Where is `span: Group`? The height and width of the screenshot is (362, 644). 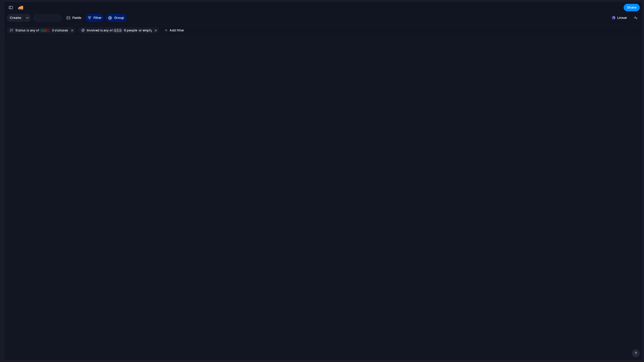
span: Group is located at coordinates (119, 18).